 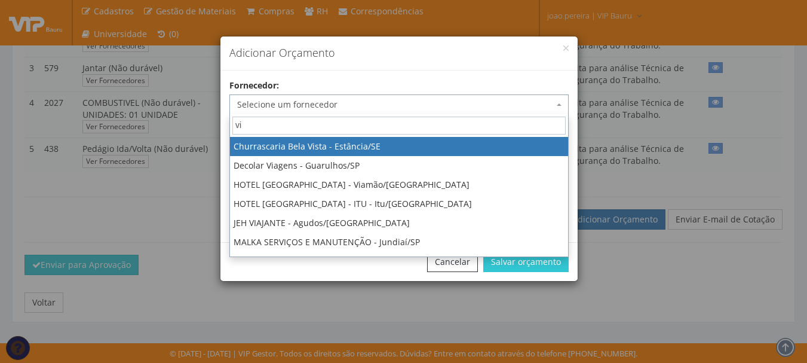 I want to click on li: Decolar Viagens - Guarulhos/SP, so click(x=399, y=165).